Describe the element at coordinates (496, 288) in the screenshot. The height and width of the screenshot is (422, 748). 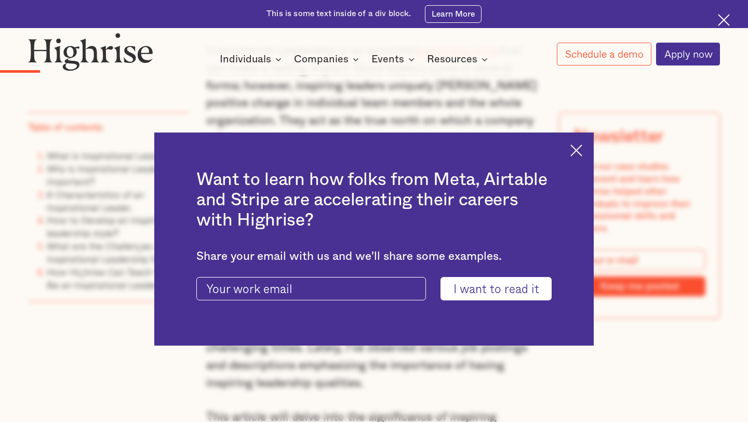
I see `input: I want to read it` at that location.